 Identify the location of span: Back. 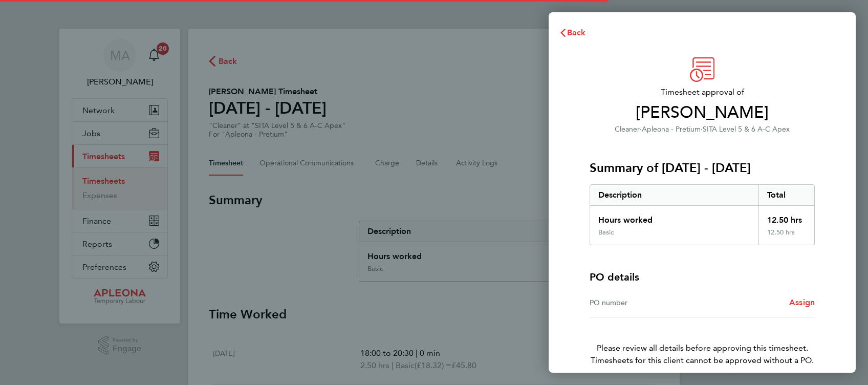
(576, 32).